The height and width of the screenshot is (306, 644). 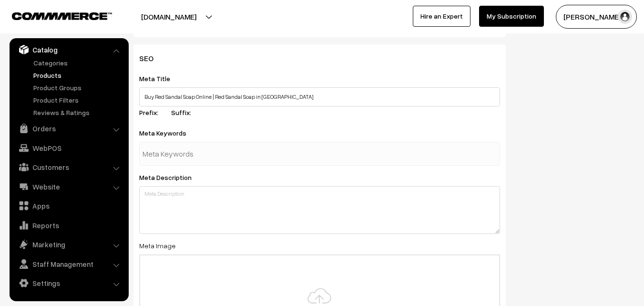 I want to click on label: Meta Keywords, so click(x=168, y=133).